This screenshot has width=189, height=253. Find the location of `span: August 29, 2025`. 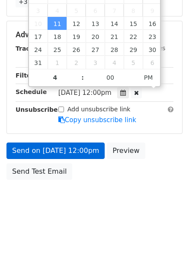

span: August 29, 2025 is located at coordinates (134, 49).